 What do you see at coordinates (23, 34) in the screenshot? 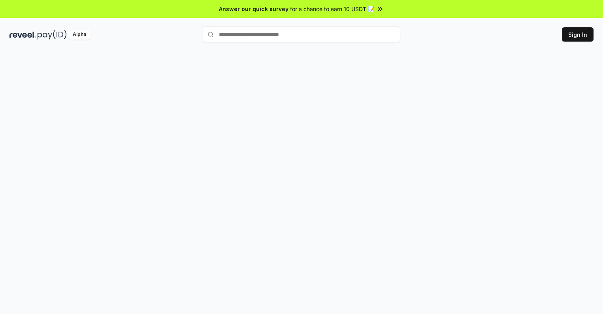
I see `img: reveel_dark` at bounding box center [23, 34].